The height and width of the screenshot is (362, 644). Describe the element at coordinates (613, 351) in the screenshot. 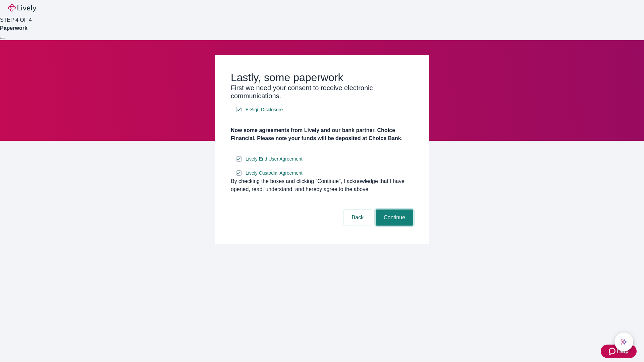

I see `svg: Zendesk support icon` at that location.